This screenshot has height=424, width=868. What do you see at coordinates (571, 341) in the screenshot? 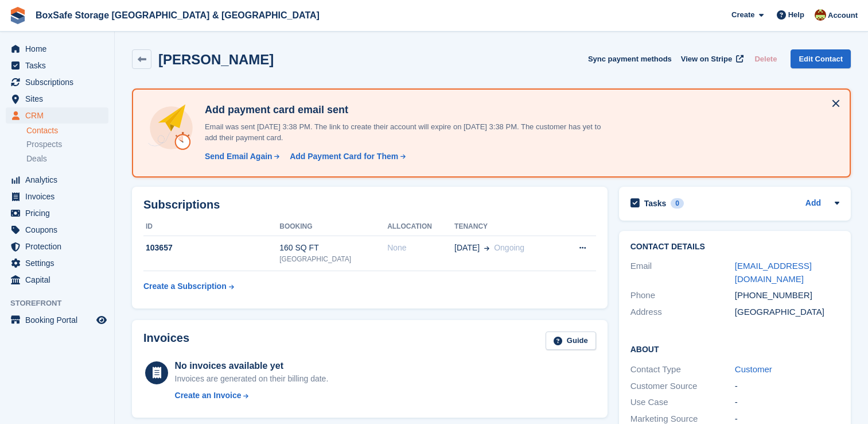
I see `a: Guide` at bounding box center [571, 341].